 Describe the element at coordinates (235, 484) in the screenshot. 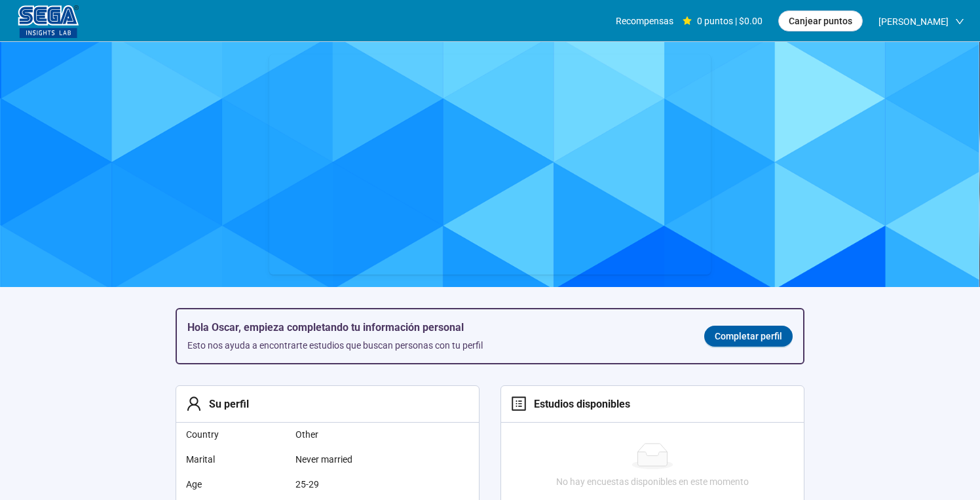

I see `span: Age` at that location.